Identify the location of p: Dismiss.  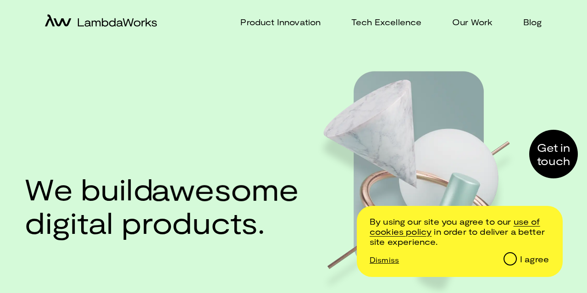
(384, 260).